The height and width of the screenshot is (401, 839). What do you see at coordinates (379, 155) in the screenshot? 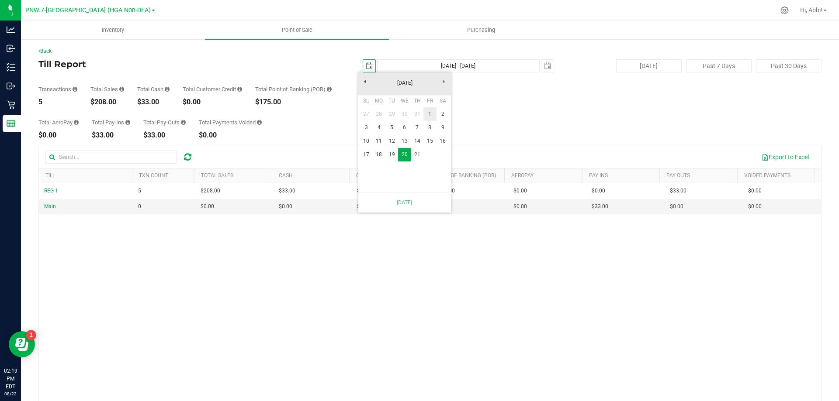
I see `a: 18` at bounding box center [379, 155].